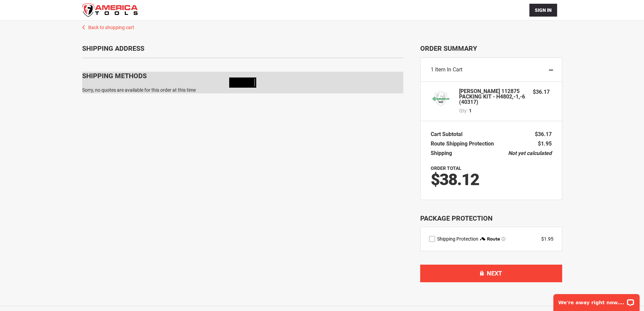  What do you see at coordinates (242, 49) in the screenshot?
I see `div: Shipping Address` at bounding box center [242, 49].